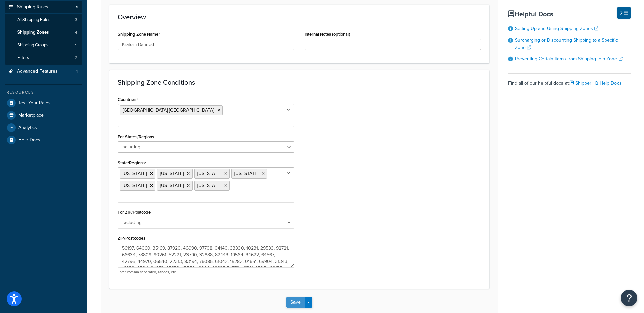 This screenshot has width=644, height=313. I want to click on label: For ZIP/Postcode, so click(134, 212).